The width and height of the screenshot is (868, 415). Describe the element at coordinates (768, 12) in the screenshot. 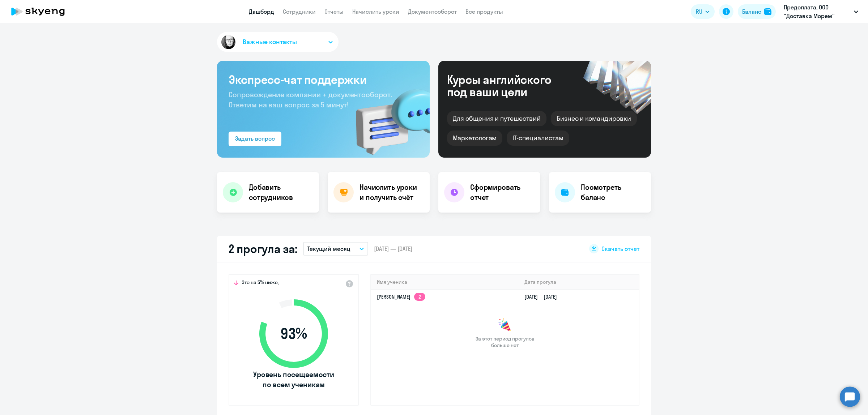

I see `img: balance` at that location.